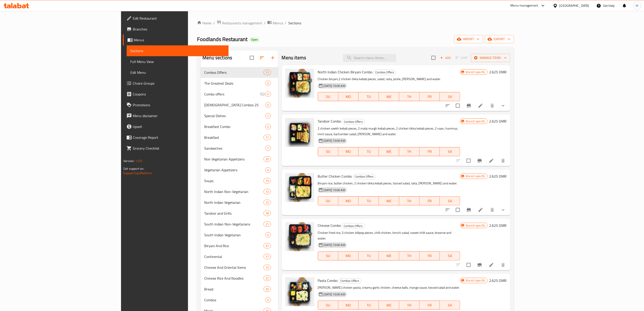 This screenshot has height=311, width=644. I want to click on img: North Indian Chicken Biryani Combo, so click(300, 83).